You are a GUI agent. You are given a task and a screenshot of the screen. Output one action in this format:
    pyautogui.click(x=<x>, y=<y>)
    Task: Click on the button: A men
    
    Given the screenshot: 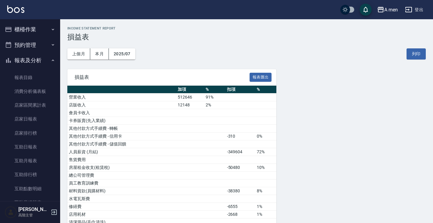 What is the action you would take?
    pyautogui.click(x=387, y=10)
    